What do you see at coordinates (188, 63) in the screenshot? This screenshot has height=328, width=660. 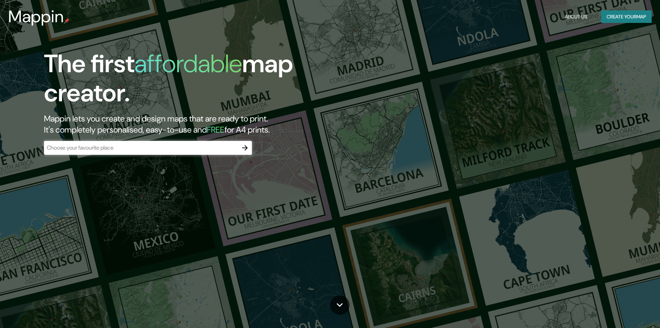 I see `h1: affordable` at bounding box center [188, 63].